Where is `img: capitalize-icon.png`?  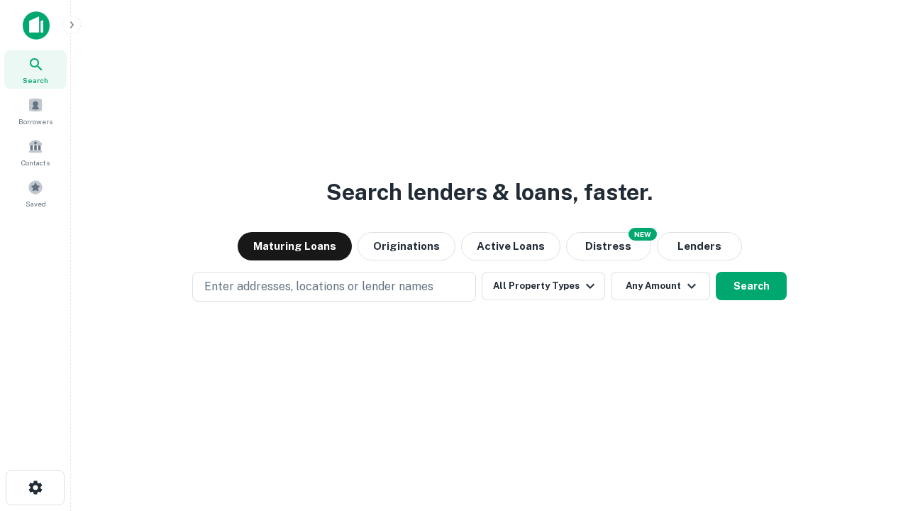 img: capitalize-icon.png is located at coordinates (36, 26).